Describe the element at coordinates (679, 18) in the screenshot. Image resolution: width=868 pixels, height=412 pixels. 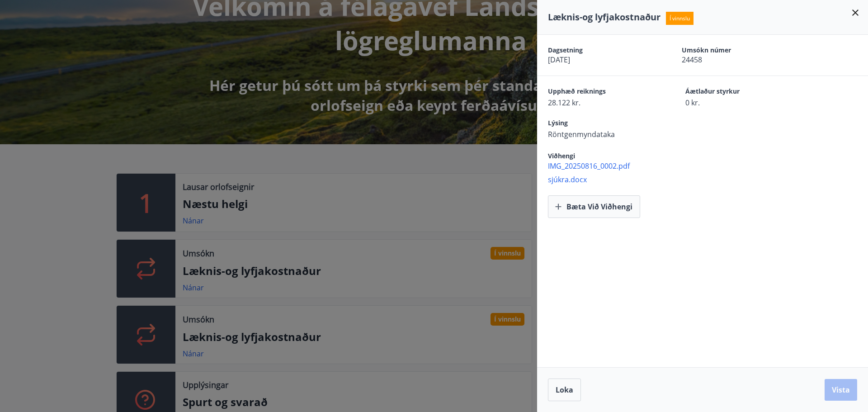
I see `span: Í vinnslu` at that location.